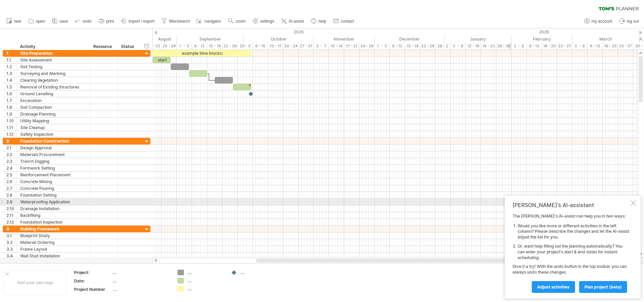 This screenshot has height=302, width=644. Describe the element at coordinates (64, 21) in the screenshot. I see `span: save` at that location.